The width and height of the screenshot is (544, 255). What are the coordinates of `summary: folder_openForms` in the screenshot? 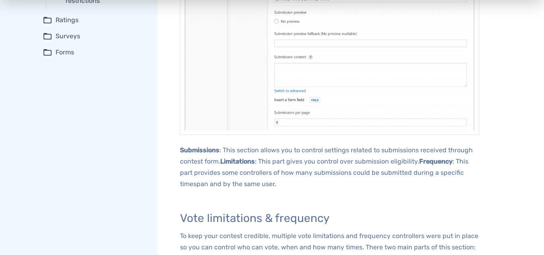 It's located at (94, 52).